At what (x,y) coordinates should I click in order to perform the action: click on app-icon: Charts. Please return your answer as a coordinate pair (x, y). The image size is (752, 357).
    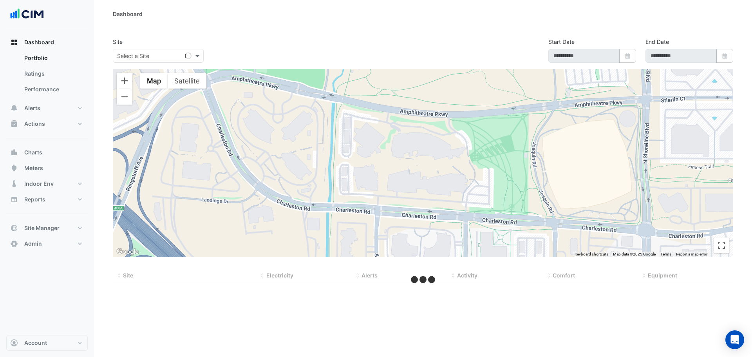
    Looking at the image, I should click on (14, 152).